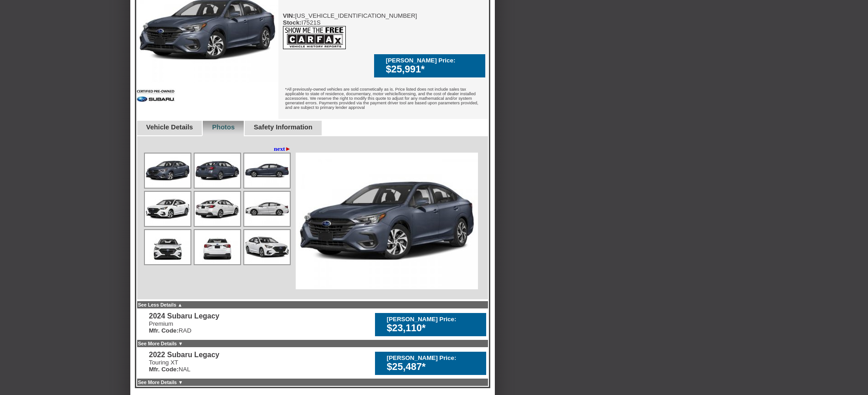  I want to click on div: $25,487*, so click(434, 367).